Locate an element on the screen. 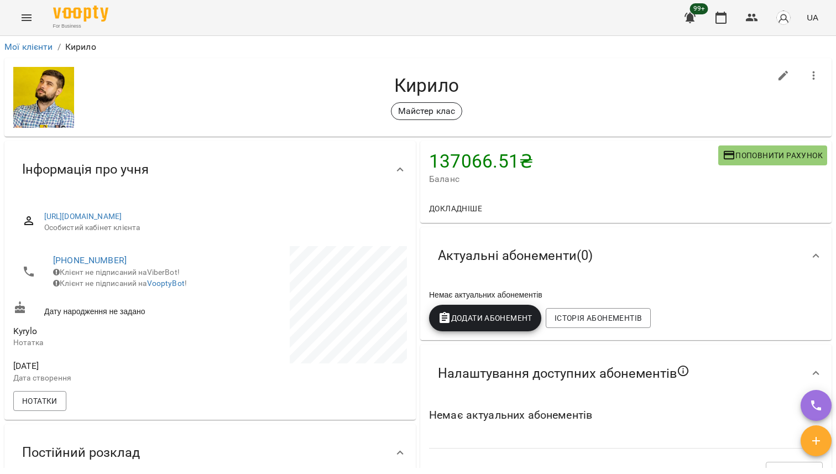 The height and width of the screenshot is (474, 836). span: Актуальні абонементи ( 0 ) is located at coordinates (515, 255).